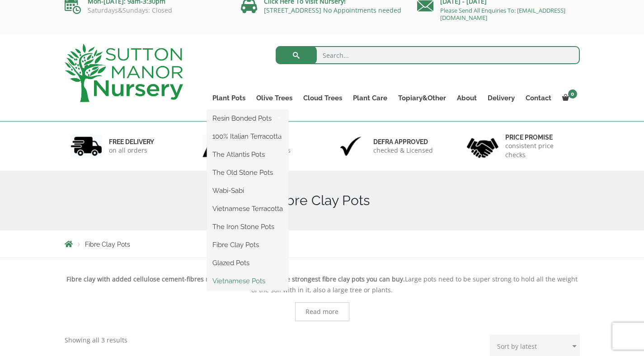 The width and height of the screenshot is (644, 356). I want to click on p: on all orders, so click(131, 151).